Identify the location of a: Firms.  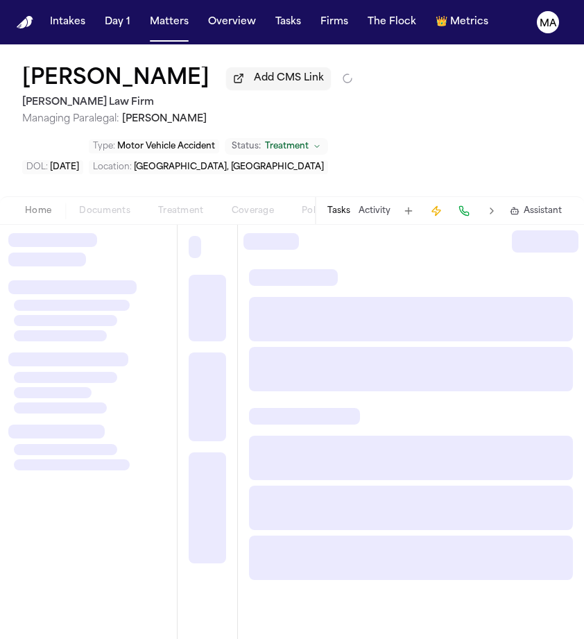
(335, 22).